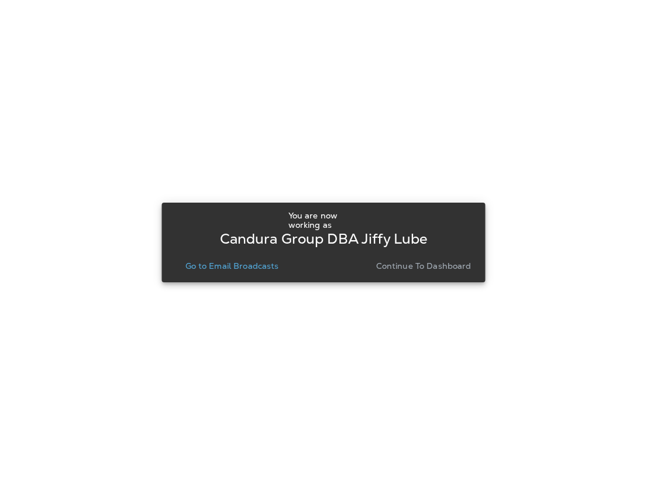  I want to click on button: Go to Email Broadcasts, so click(232, 266).